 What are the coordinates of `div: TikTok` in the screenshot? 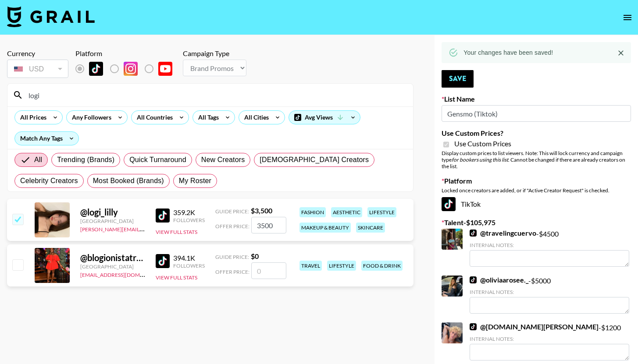 It's located at (536, 204).